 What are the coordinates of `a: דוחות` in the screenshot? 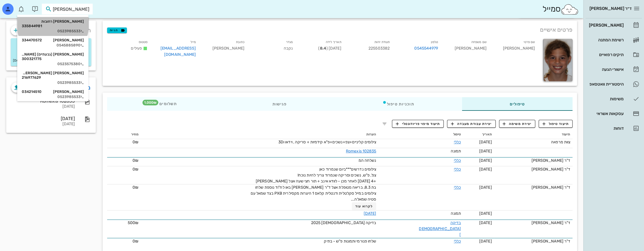 It's located at (614, 128).